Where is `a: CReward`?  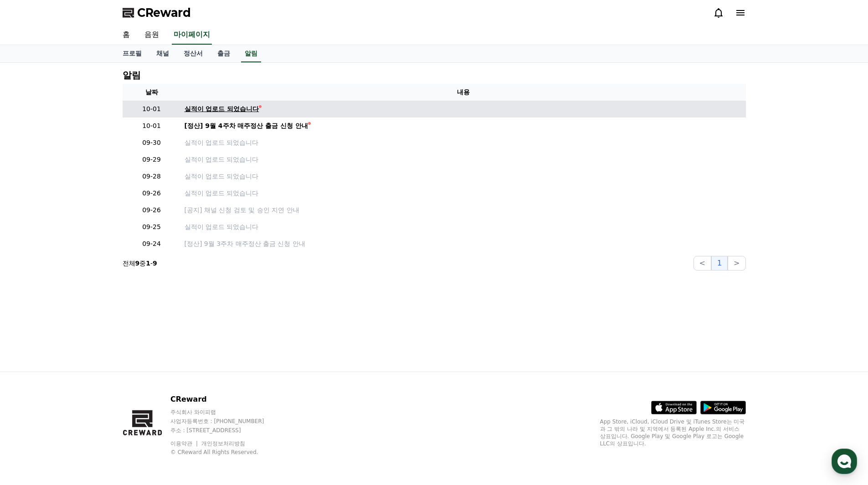 a: CReward is located at coordinates (157, 13).